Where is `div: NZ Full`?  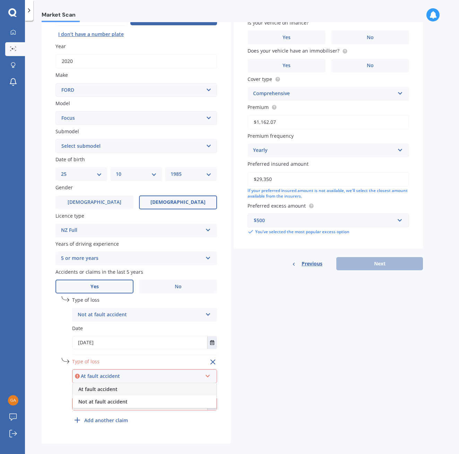
div: NZ Full is located at coordinates (132, 231).